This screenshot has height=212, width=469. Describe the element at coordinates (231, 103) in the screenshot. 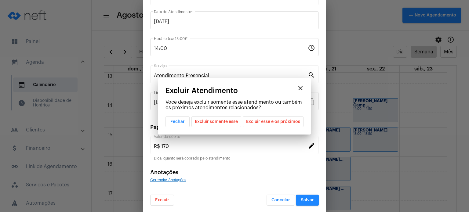

I see `input: Link` at that location.